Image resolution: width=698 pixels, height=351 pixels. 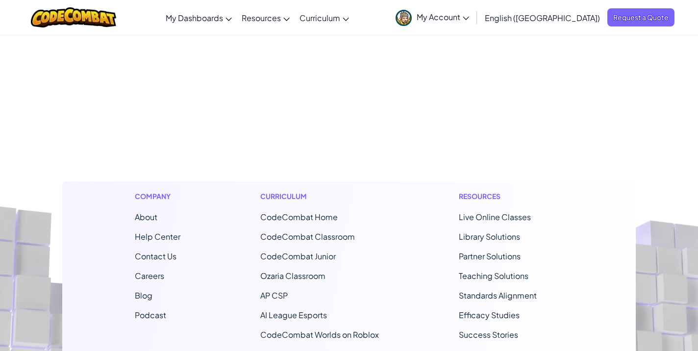 I want to click on a: Library Solutions, so click(x=489, y=236).